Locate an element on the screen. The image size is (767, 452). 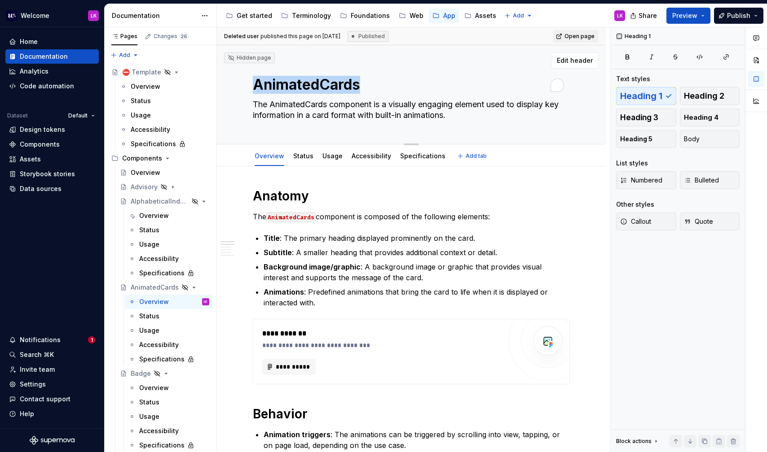
div: Accessibility is located at coordinates (371, 156).